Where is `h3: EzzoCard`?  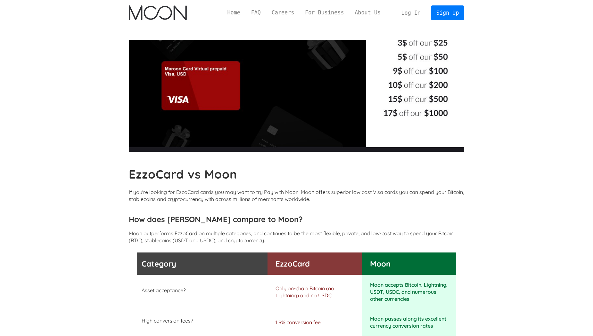
h3: EzzoCard is located at coordinates (317, 264).